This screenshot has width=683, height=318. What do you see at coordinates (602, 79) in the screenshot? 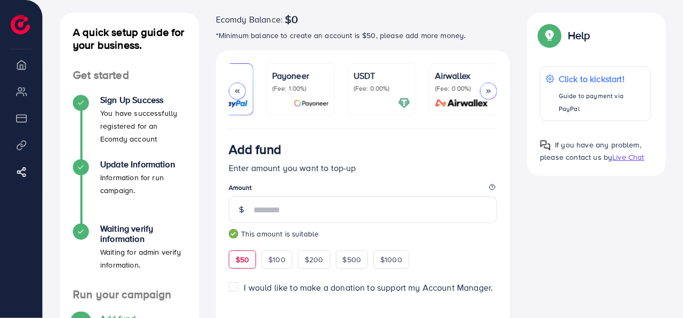
I see `p: Click to kickstart!` at bounding box center [602, 79].